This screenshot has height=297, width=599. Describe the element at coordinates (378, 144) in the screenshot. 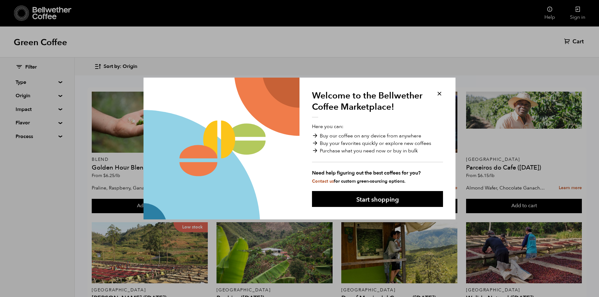

I see `li: Buy your favorites quickly or explore new coffees` at that location.